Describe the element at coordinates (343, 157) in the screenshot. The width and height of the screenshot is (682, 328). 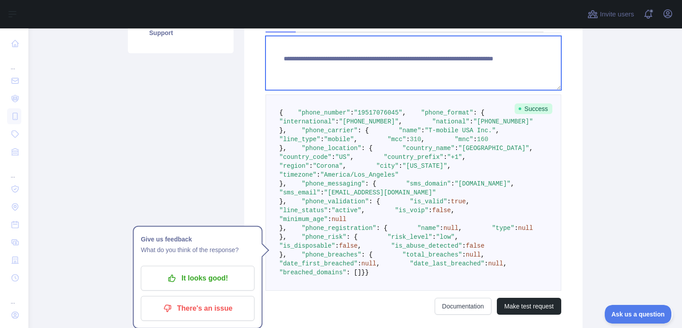
I see `span: "US"` at that location.